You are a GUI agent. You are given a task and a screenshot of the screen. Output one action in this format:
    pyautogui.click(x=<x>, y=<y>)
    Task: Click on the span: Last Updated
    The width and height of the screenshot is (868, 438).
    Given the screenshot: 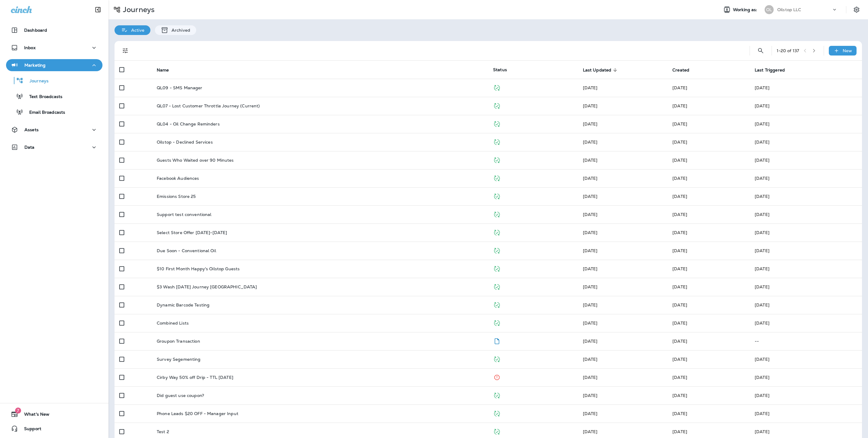 What is the action you would take?
    pyautogui.click(x=601, y=70)
    